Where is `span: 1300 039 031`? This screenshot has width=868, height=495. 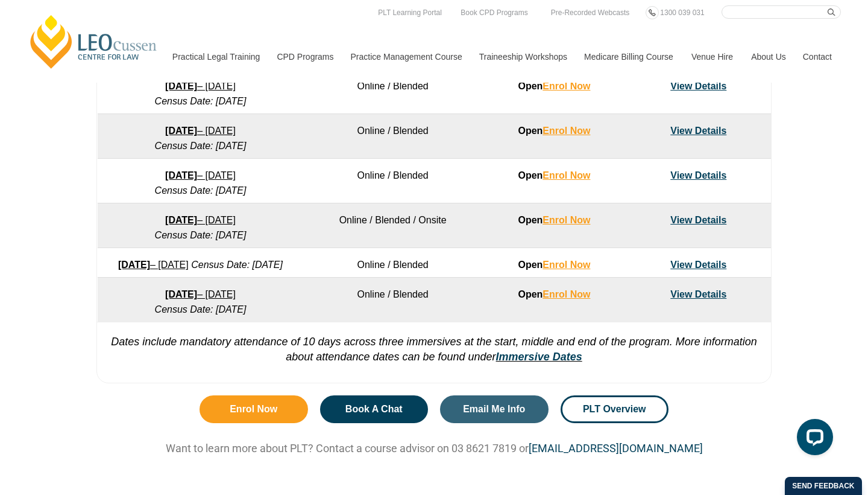
span: 1300 039 031 is located at coordinates (681, 13).